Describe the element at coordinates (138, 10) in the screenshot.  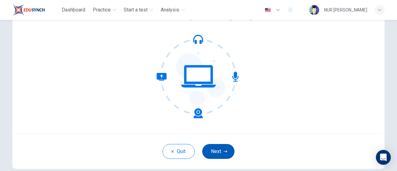
I see `button: Start a test` at that location.